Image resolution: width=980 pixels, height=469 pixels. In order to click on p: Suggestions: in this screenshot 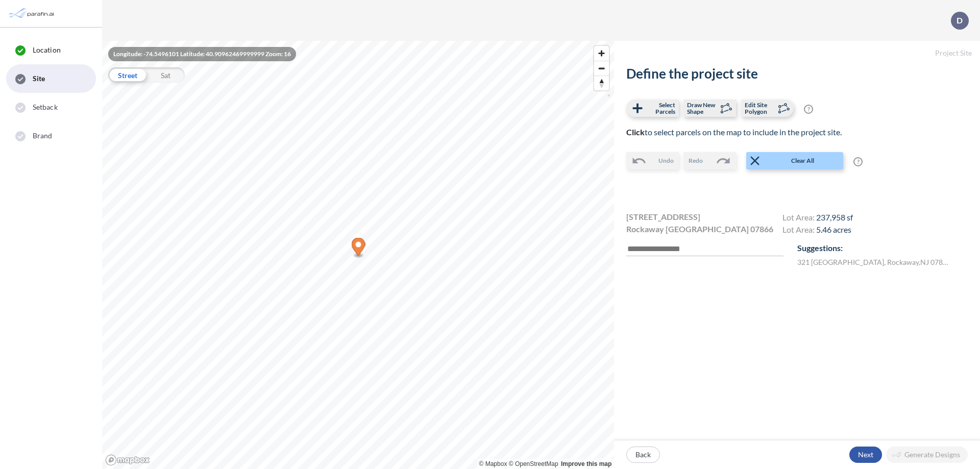, I will do `click(883, 248)`.